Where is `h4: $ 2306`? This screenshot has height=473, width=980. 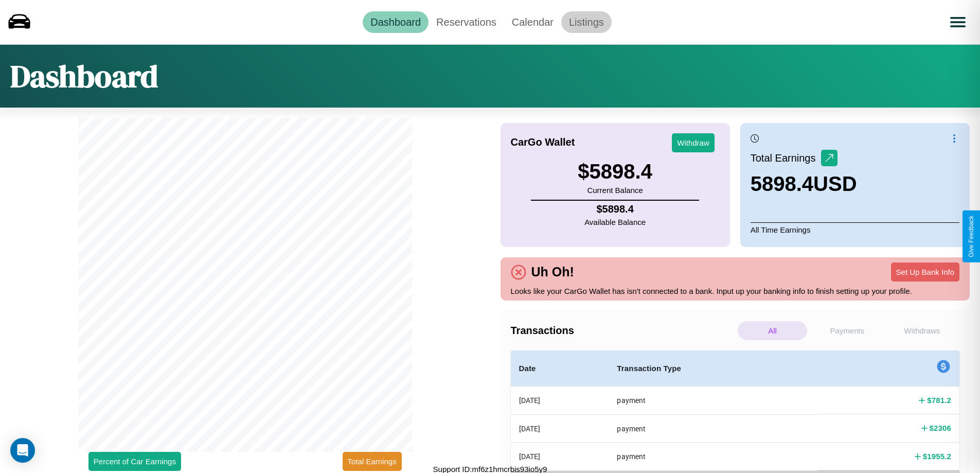 h4: $ 2306 is located at coordinates (940, 428).